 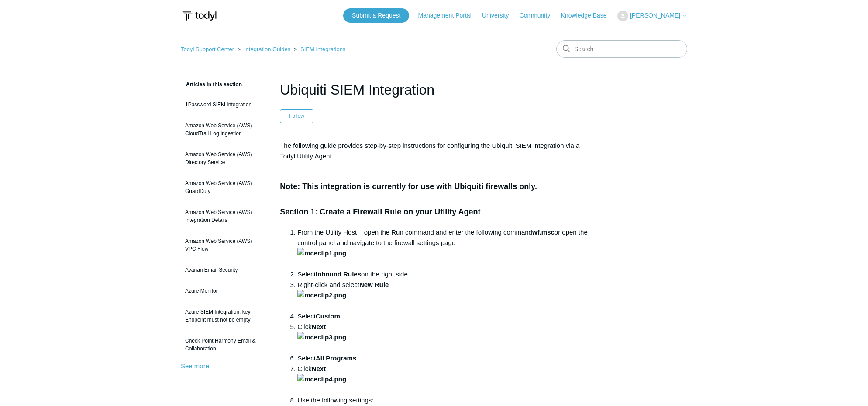 What do you see at coordinates (338, 274) in the screenshot?
I see `strong: Inbound Rules` at bounding box center [338, 274].